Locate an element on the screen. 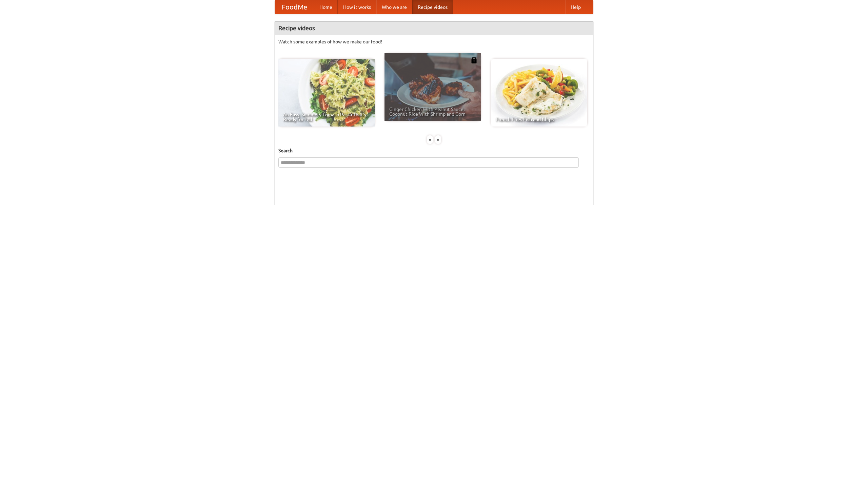 This screenshot has width=868, height=480. h4: Recipe videos is located at coordinates (434, 28).